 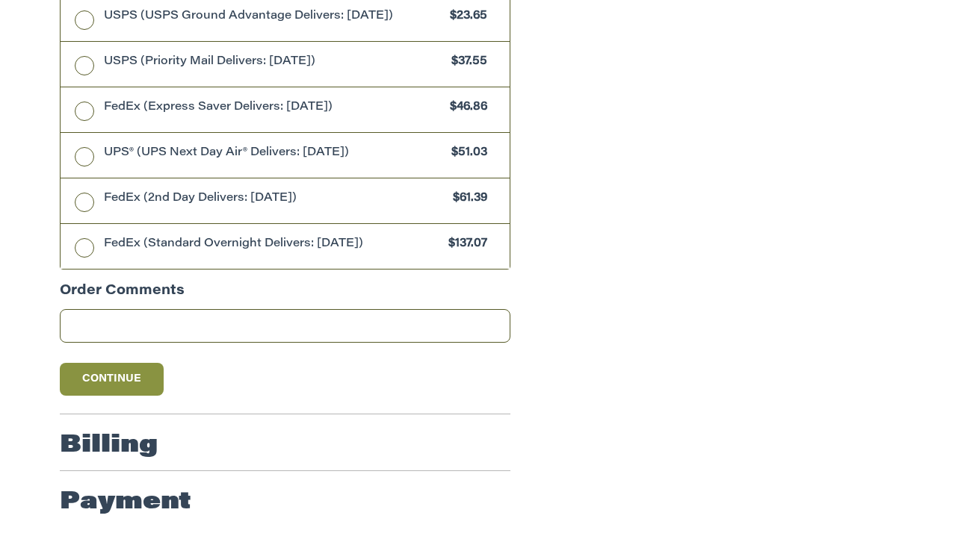 What do you see at coordinates (466, 16) in the screenshot?
I see `span: $23.65` at bounding box center [466, 16].